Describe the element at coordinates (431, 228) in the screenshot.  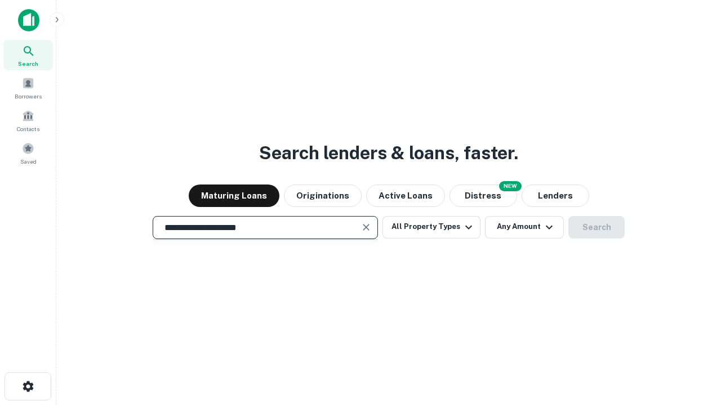
I see `button: All Property Types` at that location.